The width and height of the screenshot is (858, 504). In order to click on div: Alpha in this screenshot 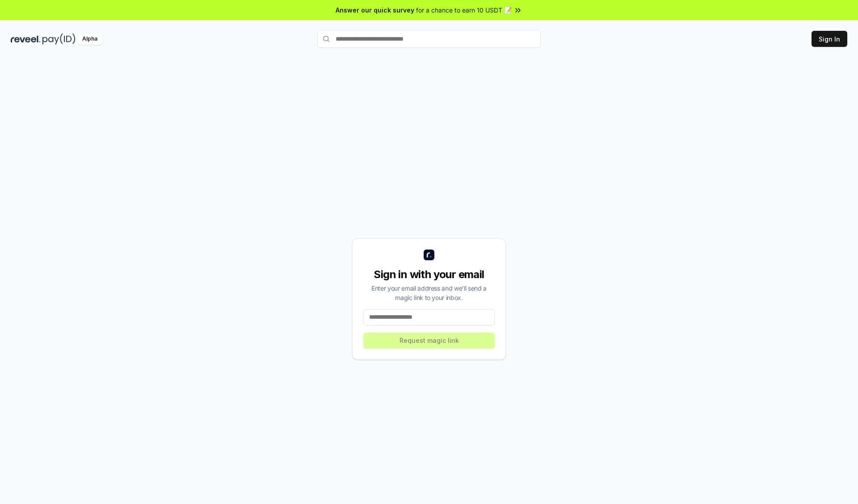, I will do `click(90, 39)`.